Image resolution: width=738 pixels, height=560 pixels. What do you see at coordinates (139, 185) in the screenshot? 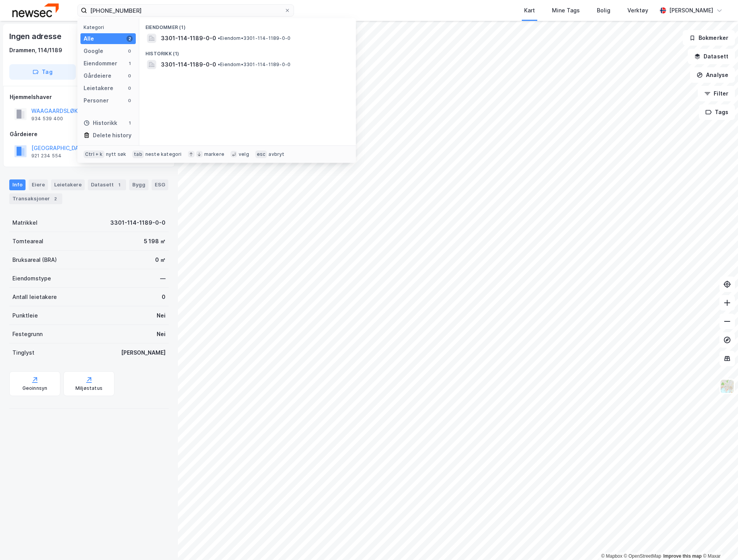
I see `div: Bygg` at bounding box center [139, 185].